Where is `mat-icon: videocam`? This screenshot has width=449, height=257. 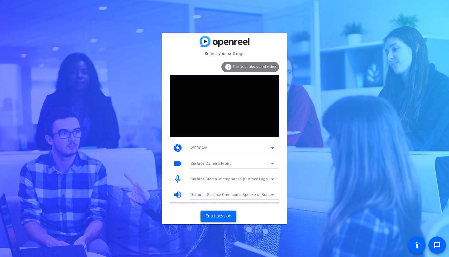
mat-icon: videocam is located at coordinates (178, 164).